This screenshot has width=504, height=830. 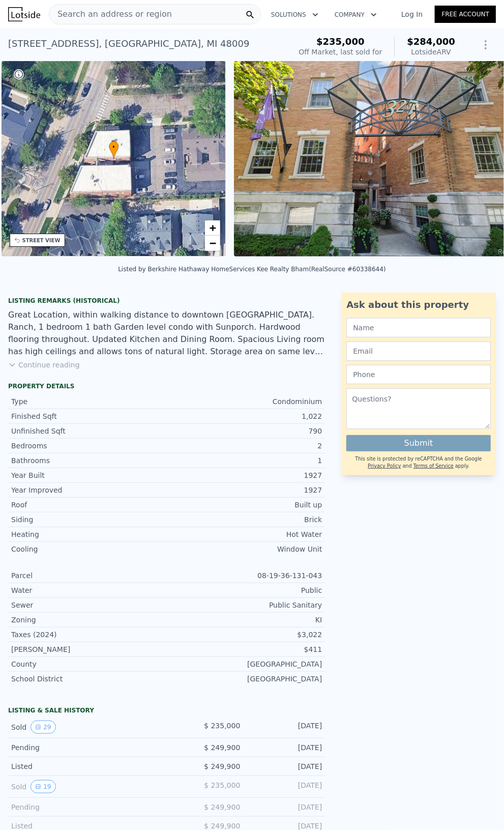 What do you see at coordinates (244, 590) in the screenshot?
I see `div: Public` at bounding box center [244, 590].